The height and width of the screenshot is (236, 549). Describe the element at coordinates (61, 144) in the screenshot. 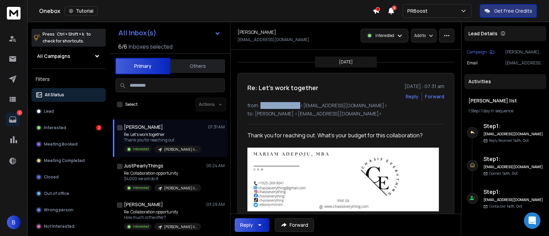

I see `p: Meeting Booked` at that location.